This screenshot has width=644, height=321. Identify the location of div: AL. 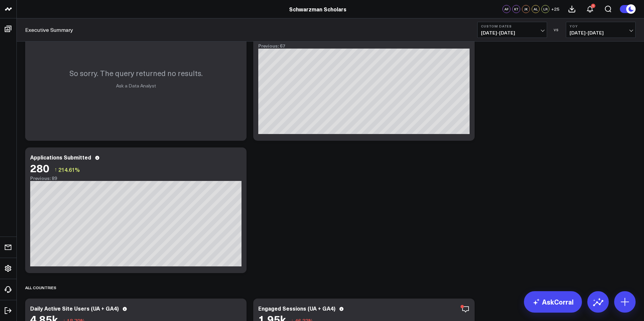
(536, 9).